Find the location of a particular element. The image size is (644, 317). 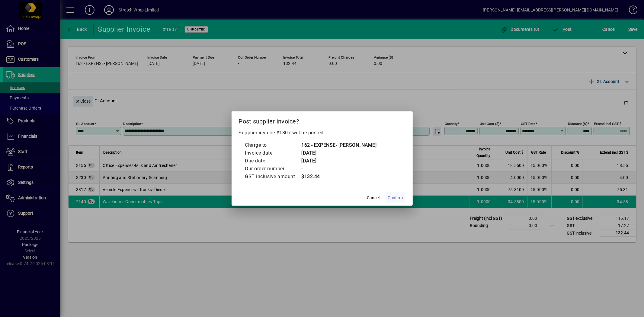

p: Supplier invoice #1807 will be posted. is located at coordinates (322, 133).